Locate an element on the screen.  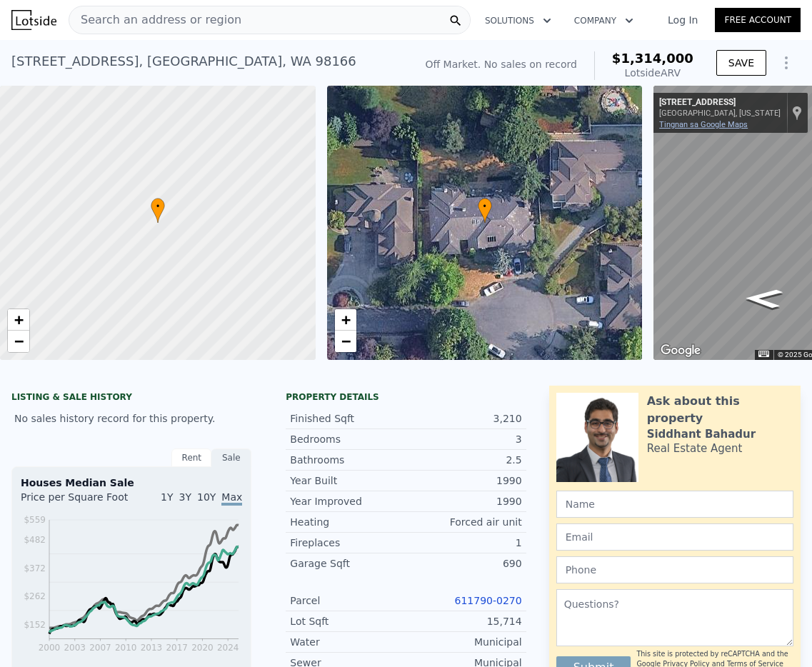
input: Email is located at coordinates (675, 537).